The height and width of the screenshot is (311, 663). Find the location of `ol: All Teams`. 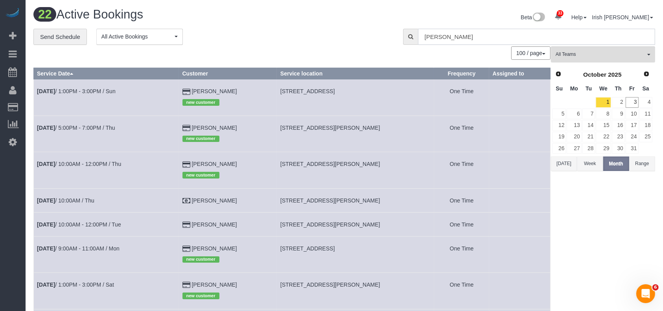

ol: All Teams is located at coordinates (603, 52).